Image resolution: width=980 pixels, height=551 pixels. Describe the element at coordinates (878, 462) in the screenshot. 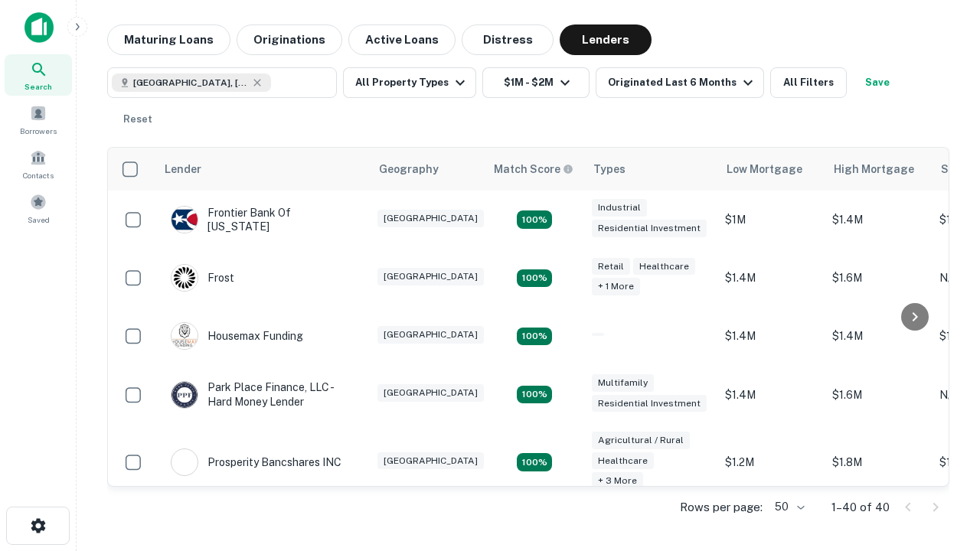

I see `td: $1.8M` at that location.